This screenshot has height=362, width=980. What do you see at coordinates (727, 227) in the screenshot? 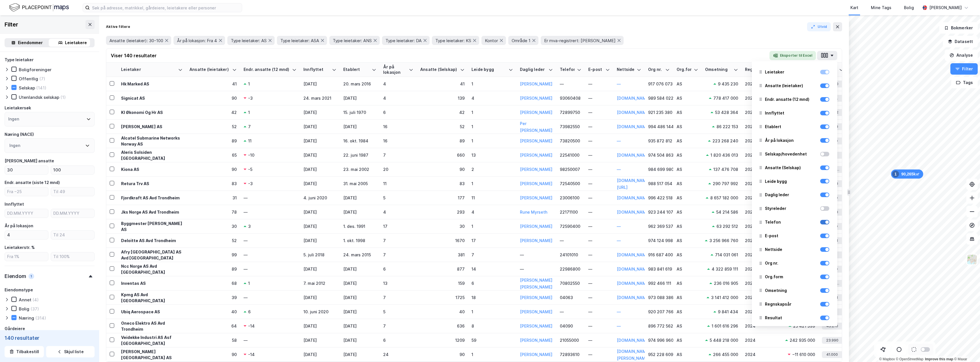
I see `div: 63 292 512` at bounding box center [727, 227].